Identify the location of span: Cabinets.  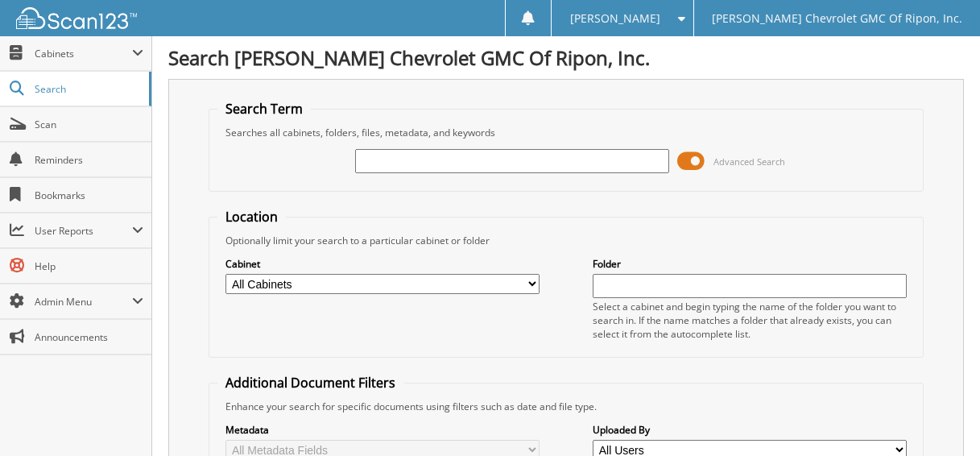
(83, 54).